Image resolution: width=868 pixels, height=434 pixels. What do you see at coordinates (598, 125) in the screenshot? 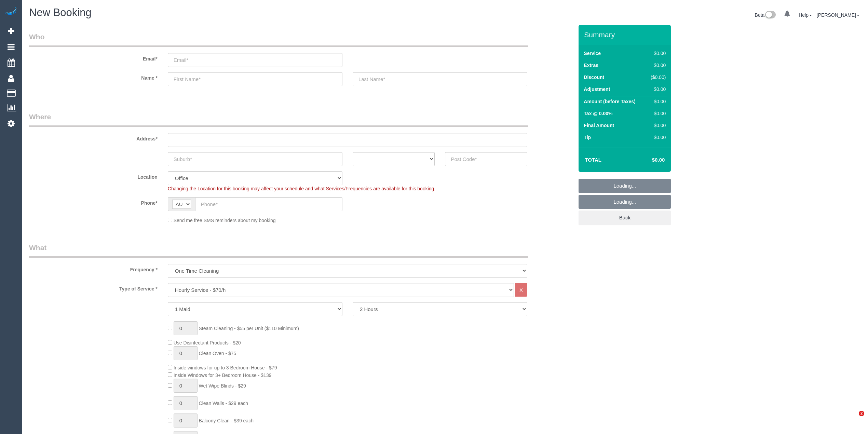
I see `label: Final Amount` at bounding box center [598, 125].